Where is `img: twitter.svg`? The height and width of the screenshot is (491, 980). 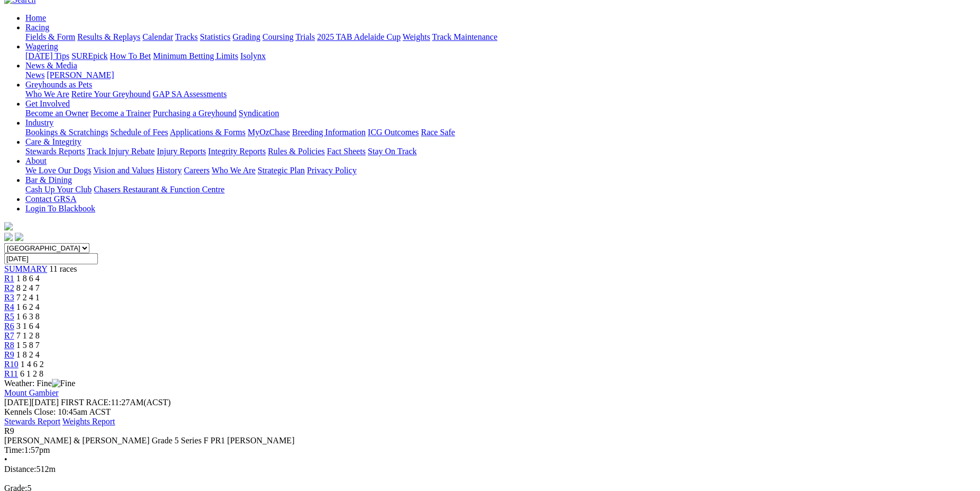
img: twitter.svg is located at coordinates (19, 237).